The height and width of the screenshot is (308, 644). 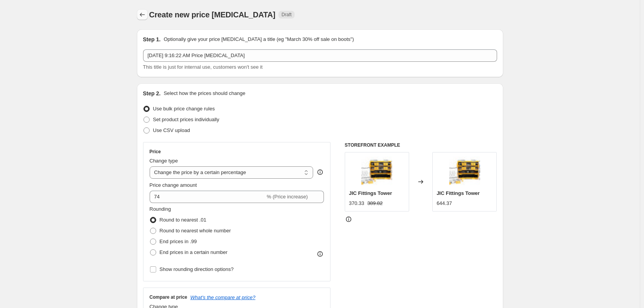 What do you see at coordinates (178, 241) in the screenshot?
I see `span: End prices in .99` at bounding box center [178, 241].